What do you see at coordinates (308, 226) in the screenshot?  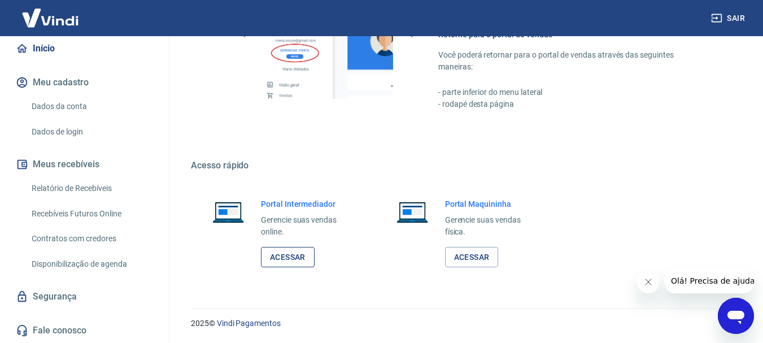 I see `p: Gerencie suas vendas online.` at bounding box center [308, 226].